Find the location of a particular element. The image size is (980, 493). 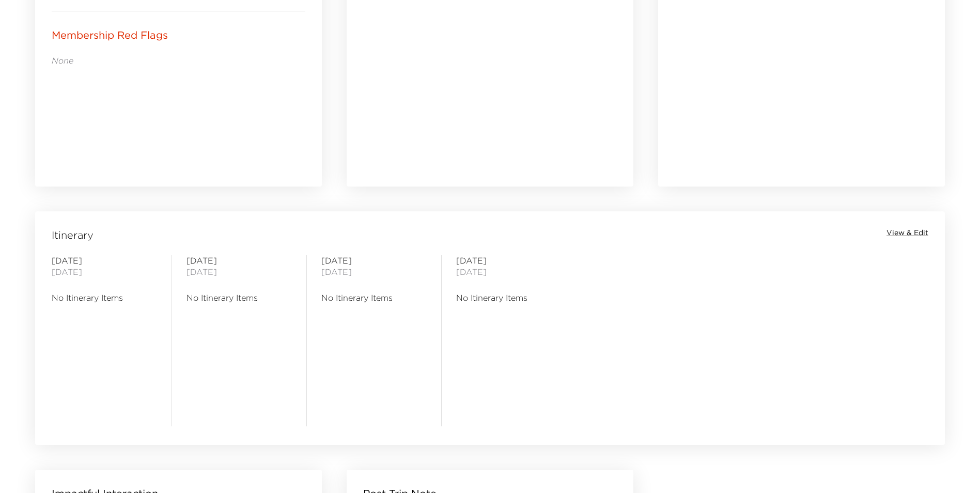

span: Itinerary is located at coordinates (72, 235).